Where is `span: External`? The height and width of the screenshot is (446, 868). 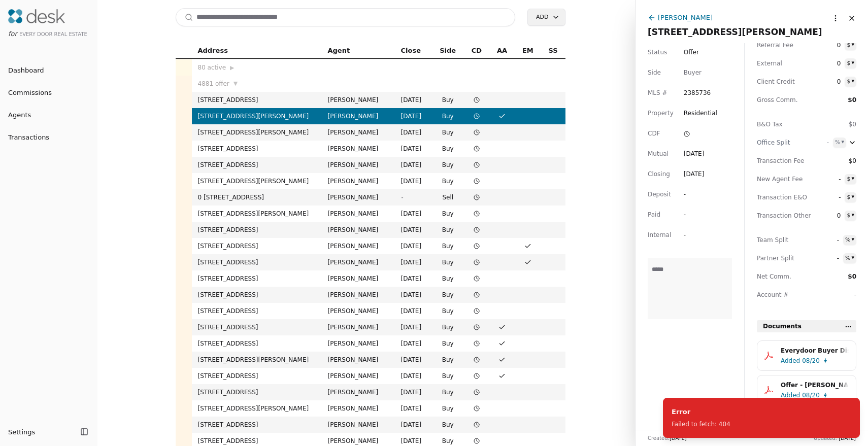
span: External is located at coordinates (780, 63).